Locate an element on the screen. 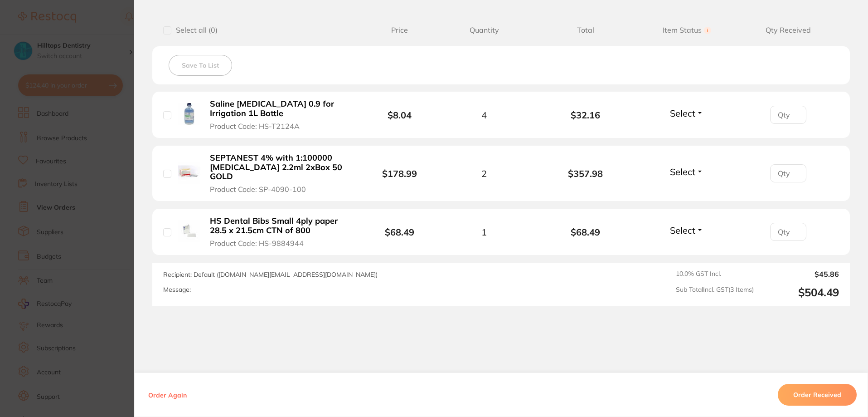 This screenshot has height=417, width=868. img: HS Dental Bibs Small 4ply paper 28.5 x 21.5cm CTN of 800 is located at coordinates (189, 230).